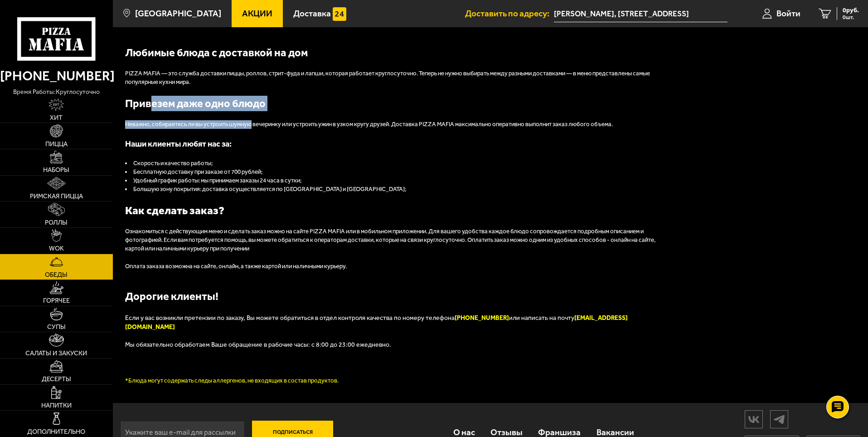 The image size is (868, 437). What do you see at coordinates (56, 301) in the screenshot?
I see `span: Горячее` at bounding box center [56, 301].